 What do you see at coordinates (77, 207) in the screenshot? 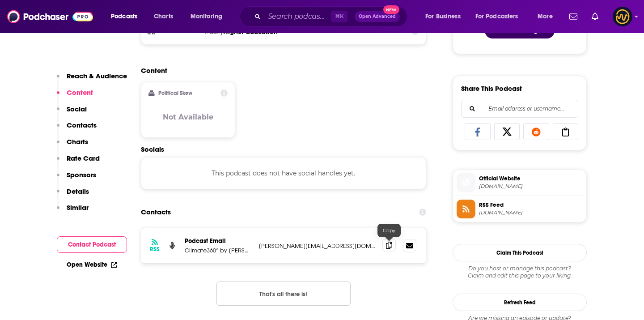
I see `p: Similar` at bounding box center [77, 207].